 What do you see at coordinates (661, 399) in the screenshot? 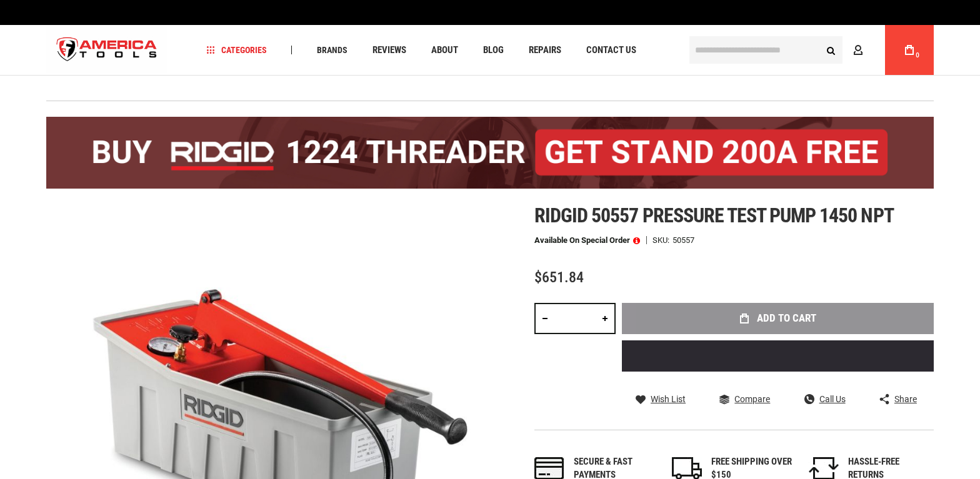
I see `a: Wish List` at bounding box center [661, 399].